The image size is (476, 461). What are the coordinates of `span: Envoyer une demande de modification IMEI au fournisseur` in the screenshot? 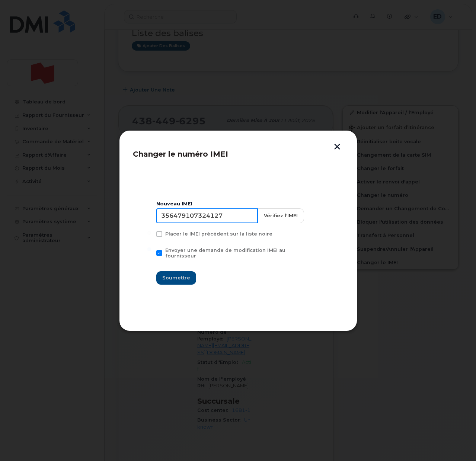 It's located at (225, 253).